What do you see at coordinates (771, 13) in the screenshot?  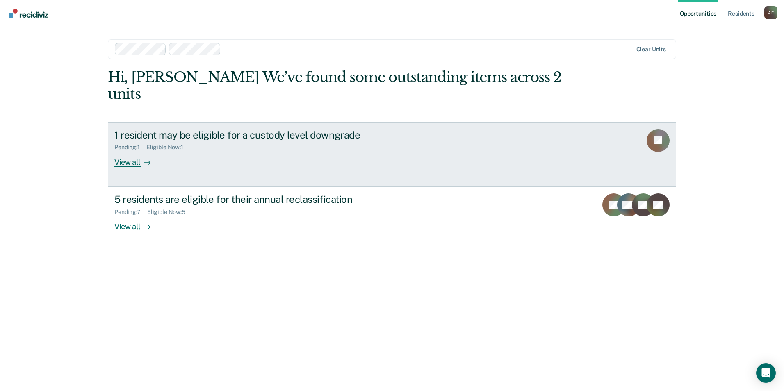 I see `button: Profile dropdown button` at bounding box center [771, 13].